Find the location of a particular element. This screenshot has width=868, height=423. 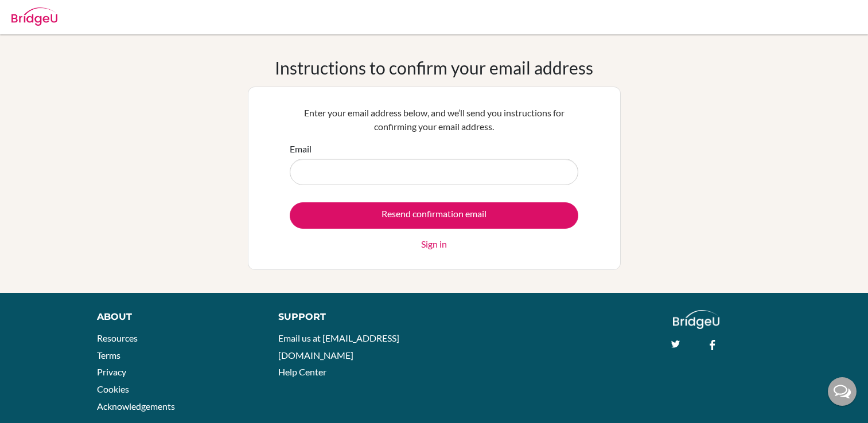

h1: Instructions to confirm your email address is located at coordinates (434, 67).